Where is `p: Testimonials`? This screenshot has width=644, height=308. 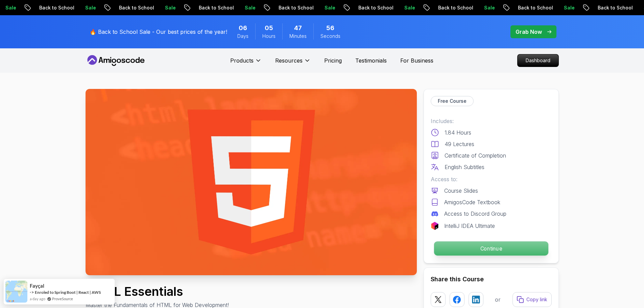
p: Testimonials is located at coordinates (371, 60).